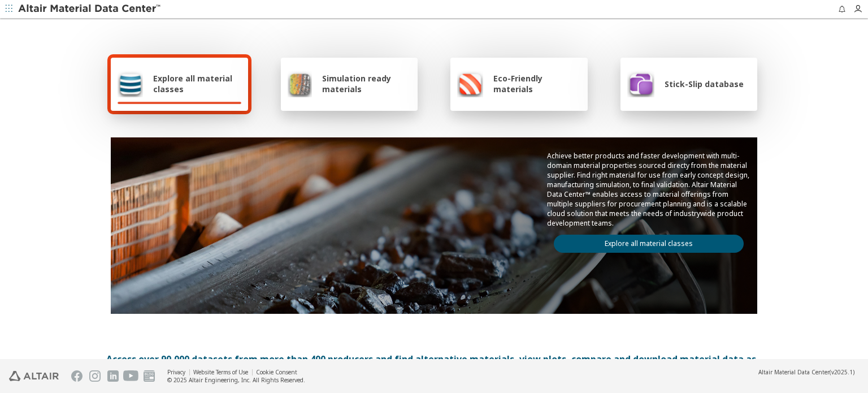  What do you see at coordinates (176, 372) in the screenshot?
I see `a: Privacy` at bounding box center [176, 372].